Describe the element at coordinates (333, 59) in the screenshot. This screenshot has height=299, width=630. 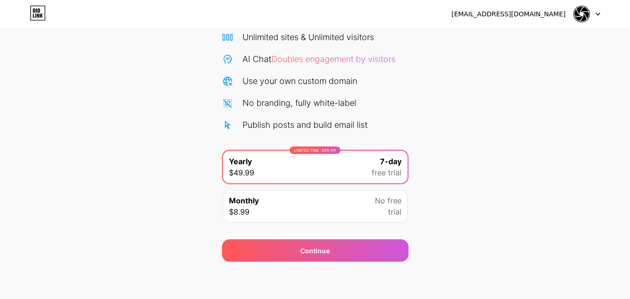
I see `span: Doubles engagement by visitors` at that location.